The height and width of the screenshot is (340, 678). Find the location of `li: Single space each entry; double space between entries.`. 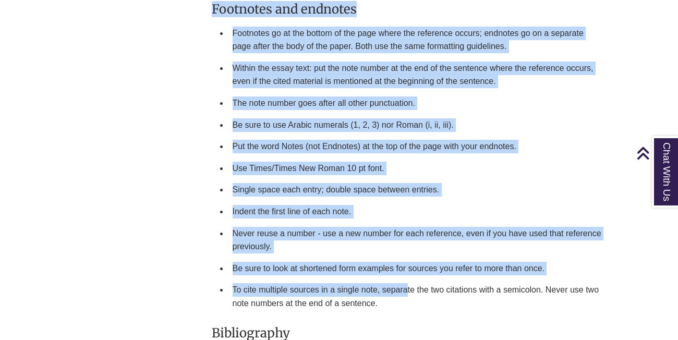

li: Single space each entry; double space between entries. is located at coordinates (417, 190).